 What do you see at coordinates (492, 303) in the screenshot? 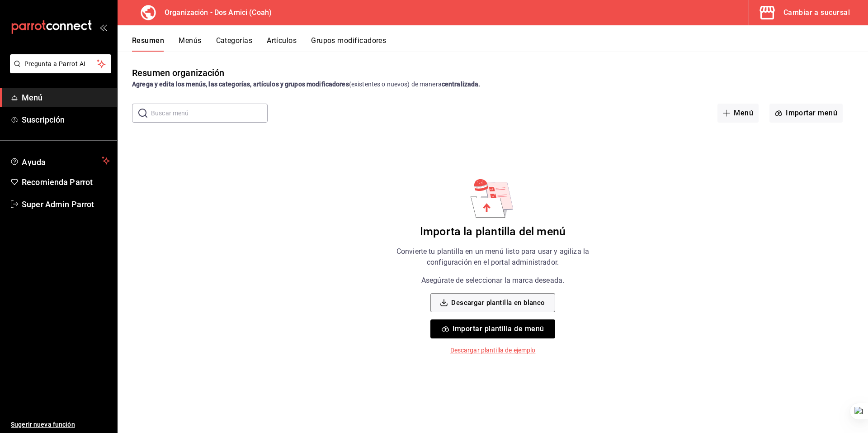
I see `button: Descargar plantilla en blanco` at bounding box center [492, 303].